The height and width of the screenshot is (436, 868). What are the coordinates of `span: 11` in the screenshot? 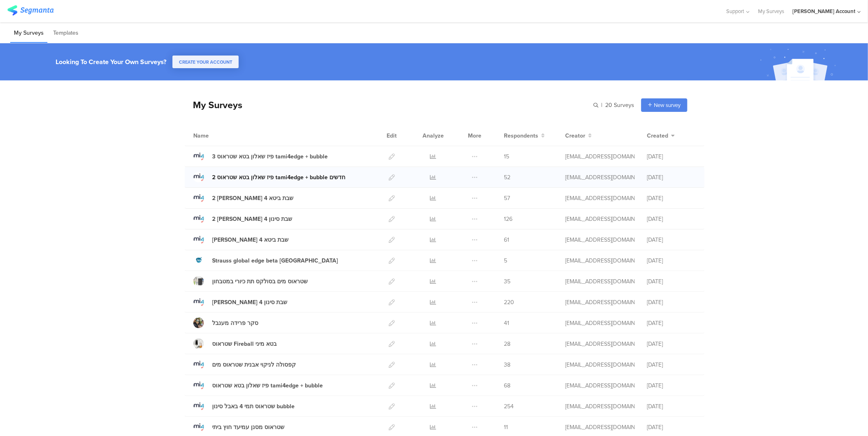 It's located at (505, 427).